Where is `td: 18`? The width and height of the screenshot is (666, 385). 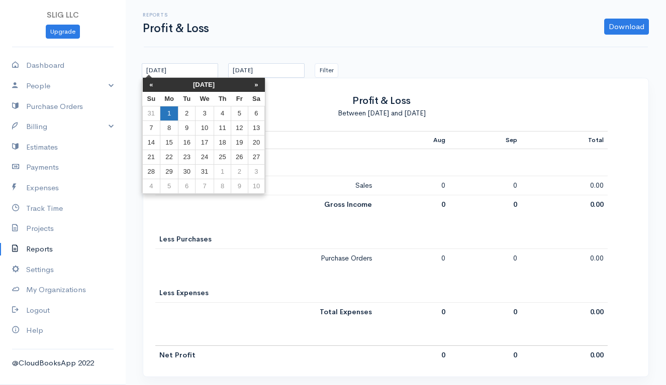
td: 18 is located at coordinates (223, 143).